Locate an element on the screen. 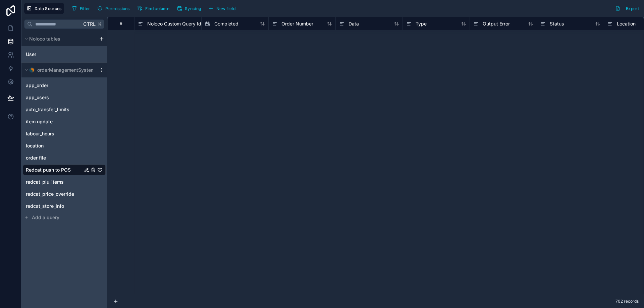  a: Syncing is located at coordinates (190, 8).